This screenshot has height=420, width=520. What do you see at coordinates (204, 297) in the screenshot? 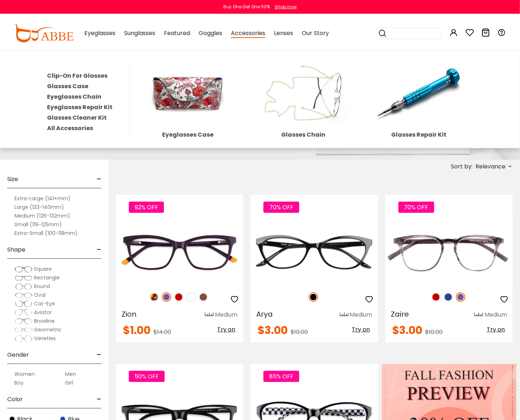
I see `img: Brown` at bounding box center [204, 297].